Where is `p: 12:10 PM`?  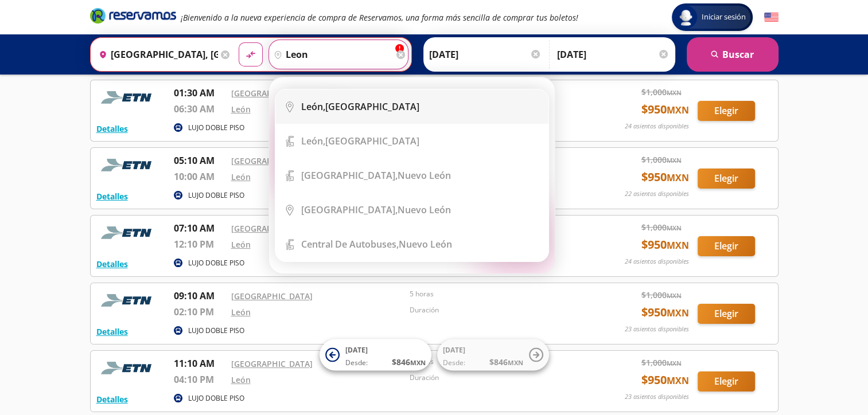
p: 12:10 PM is located at coordinates (200, 244).